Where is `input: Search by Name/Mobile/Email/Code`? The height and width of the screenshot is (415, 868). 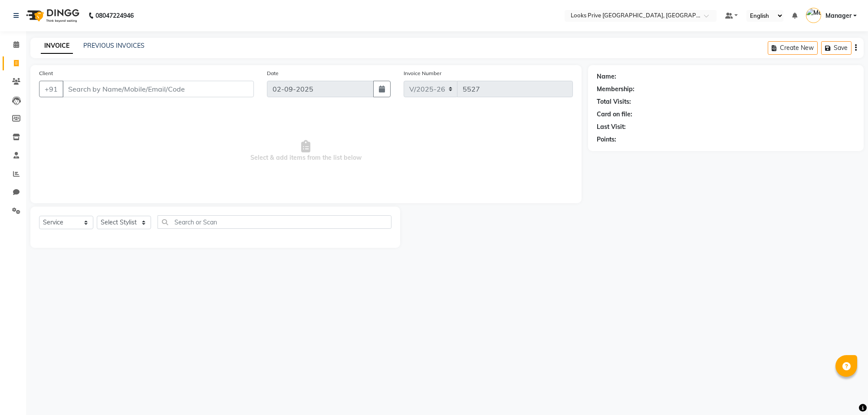
input: Search by Name/Mobile/Email/Code is located at coordinates (158, 89).